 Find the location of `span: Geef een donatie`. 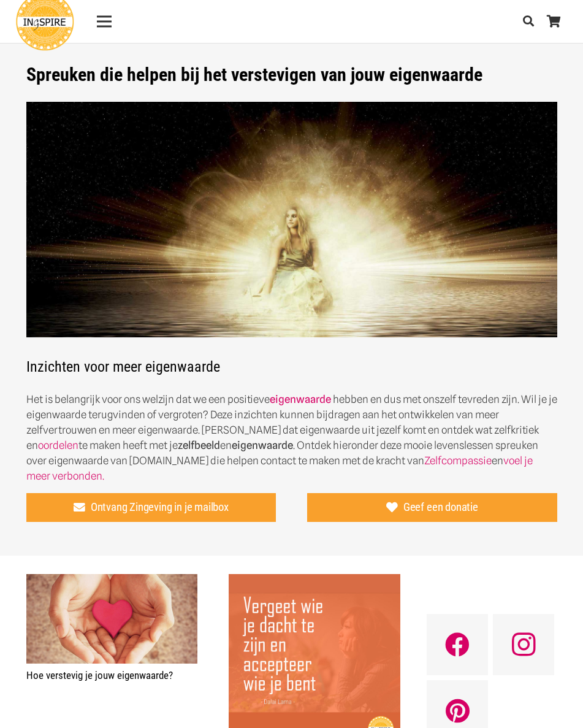

span: Geef een donatie is located at coordinates (441, 507).